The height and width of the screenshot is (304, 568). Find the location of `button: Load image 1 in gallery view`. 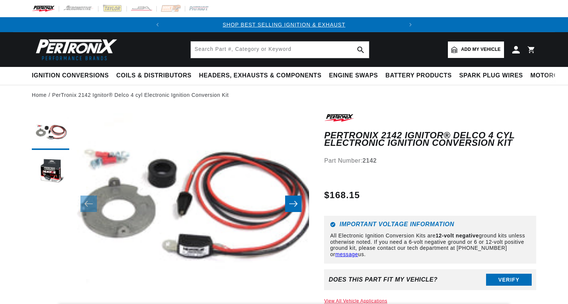

button: Load image 1 in gallery view is located at coordinates (51, 131).